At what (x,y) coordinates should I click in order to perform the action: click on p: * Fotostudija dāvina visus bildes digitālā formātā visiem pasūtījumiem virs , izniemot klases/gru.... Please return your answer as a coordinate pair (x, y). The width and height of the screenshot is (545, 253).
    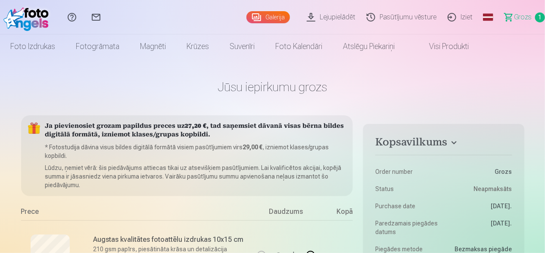
    Looking at the image, I should click on (195, 152).